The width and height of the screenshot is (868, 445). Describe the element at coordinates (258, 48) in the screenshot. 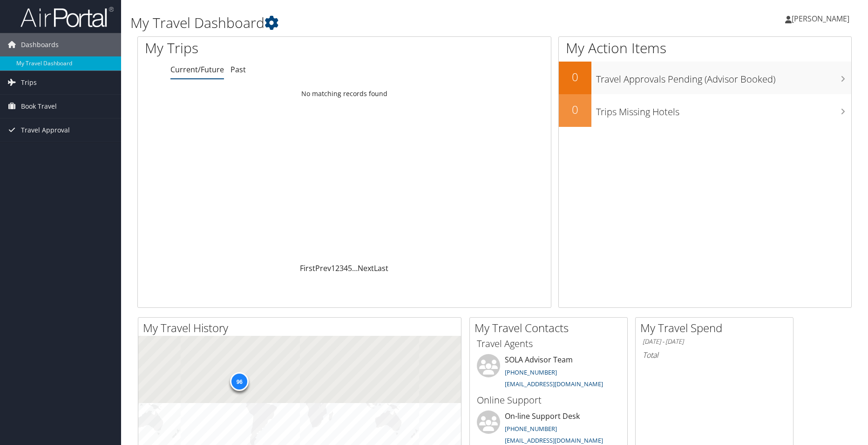

I see `h1: My Trips` at that location.